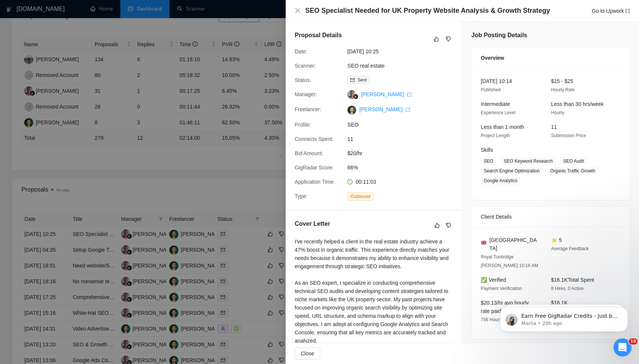  What do you see at coordinates (500, 181) in the screenshot?
I see `span: Google Analytics` at bounding box center [500, 181].